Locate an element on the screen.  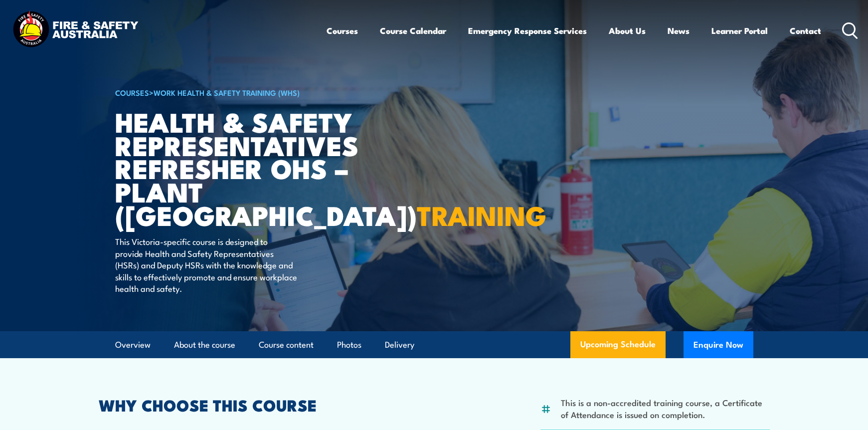
a: Contact is located at coordinates (805, 31).